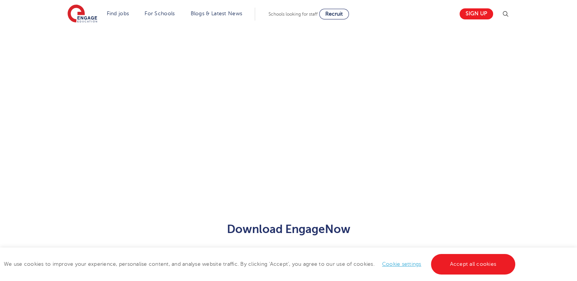 This screenshot has width=577, height=281. Describe the element at coordinates (217, 13) in the screenshot. I see `a: Blogs & Latest News` at that location.